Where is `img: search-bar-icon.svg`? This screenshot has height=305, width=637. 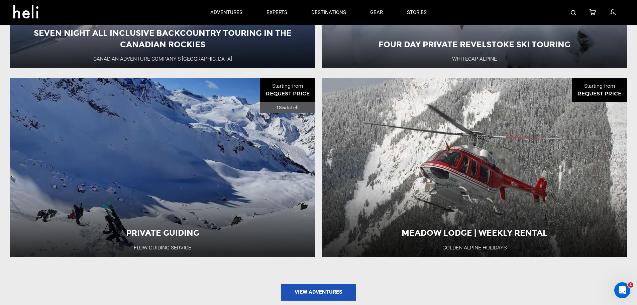
img: search-bar-icon.svg is located at coordinates (574, 13).